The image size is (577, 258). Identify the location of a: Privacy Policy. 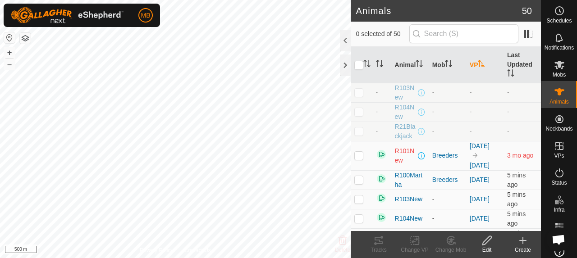
(157, 251).